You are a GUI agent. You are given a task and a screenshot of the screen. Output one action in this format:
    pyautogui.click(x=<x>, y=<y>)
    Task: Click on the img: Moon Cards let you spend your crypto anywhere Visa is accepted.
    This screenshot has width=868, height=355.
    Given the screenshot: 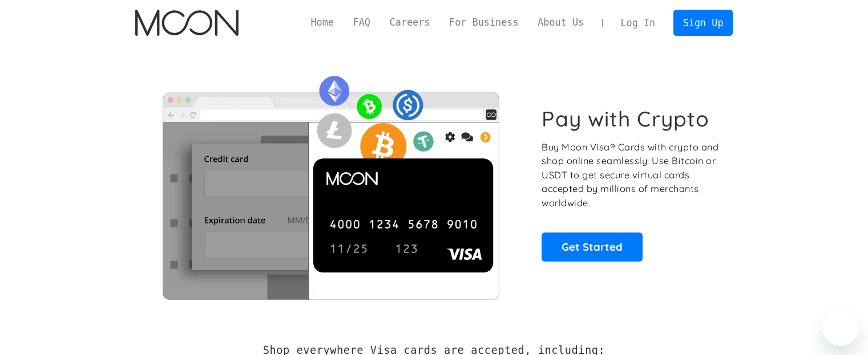 What is the action you would take?
    pyautogui.click(x=331, y=184)
    